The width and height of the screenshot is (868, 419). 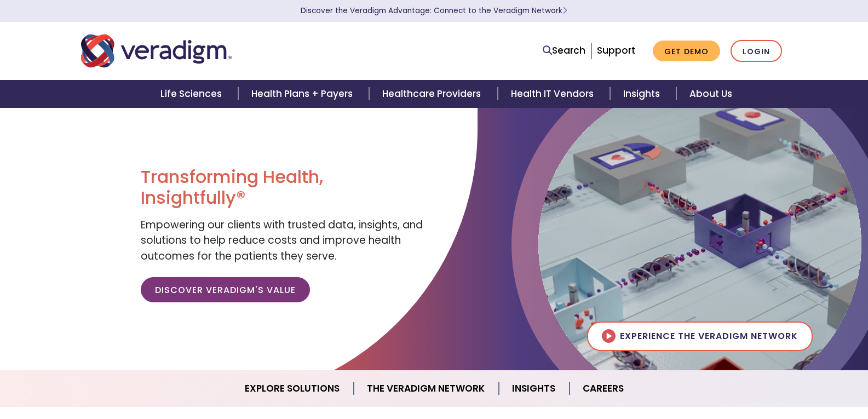 I want to click on a: Health Plans + Payers, so click(x=304, y=94).